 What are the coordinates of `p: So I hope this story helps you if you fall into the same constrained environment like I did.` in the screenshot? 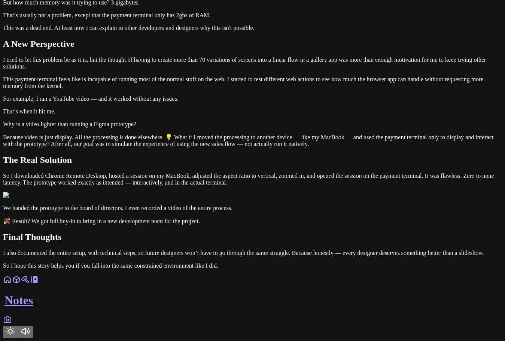 It's located at (252, 266).